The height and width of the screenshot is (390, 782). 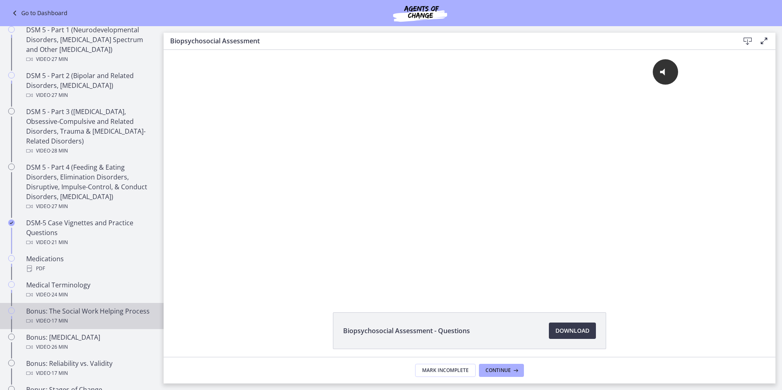 I want to click on span: Mark Incomplete, so click(x=445, y=370).